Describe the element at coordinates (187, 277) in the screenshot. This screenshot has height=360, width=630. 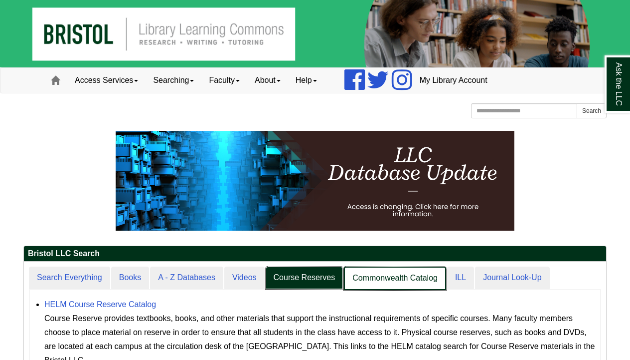
I see `a: A - Z Databases` at that location.